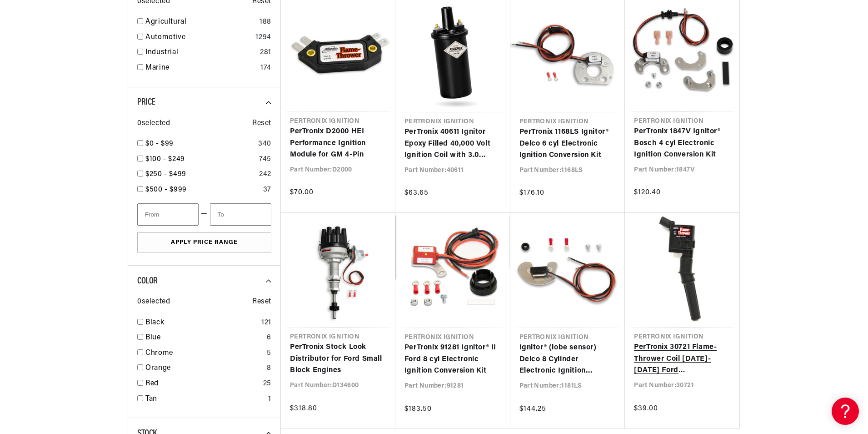 The image size is (868, 434). Describe the element at coordinates (201, 323) in the screenshot. I see `a: Black` at that location.